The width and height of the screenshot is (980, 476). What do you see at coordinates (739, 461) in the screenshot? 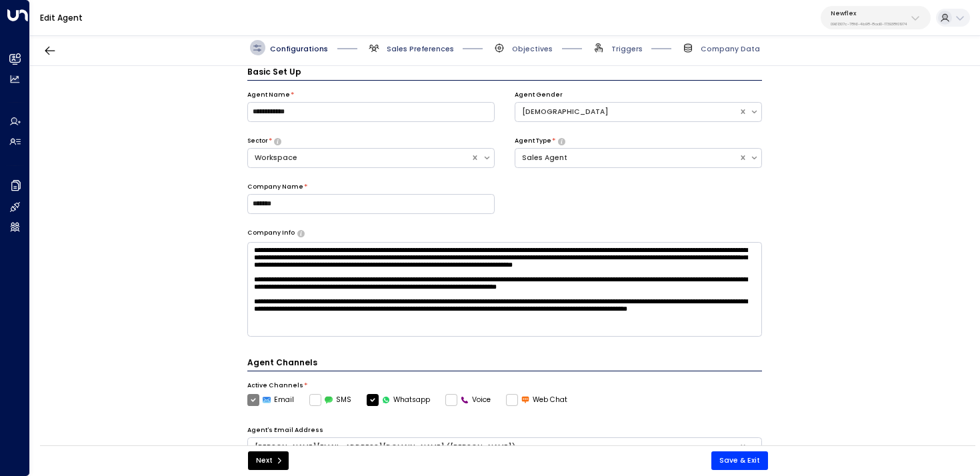
I see `button: Save & Exit` at bounding box center [739, 461].